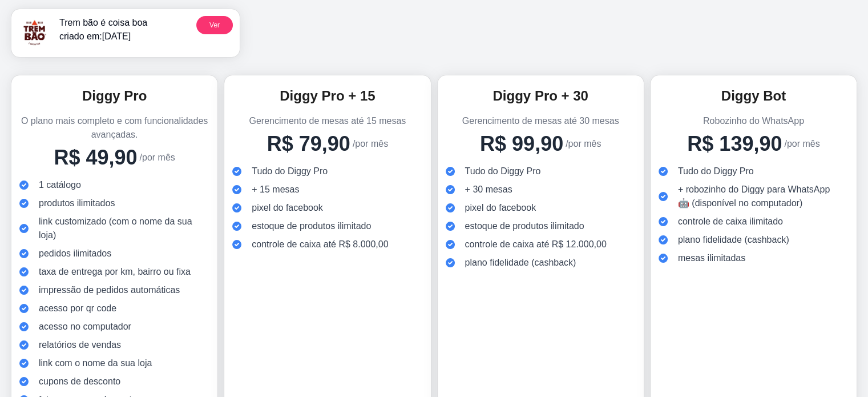  What do you see at coordinates (109, 290) in the screenshot?
I see `span: impressão de pedidos automáticas` at bounding box center [109, 290].